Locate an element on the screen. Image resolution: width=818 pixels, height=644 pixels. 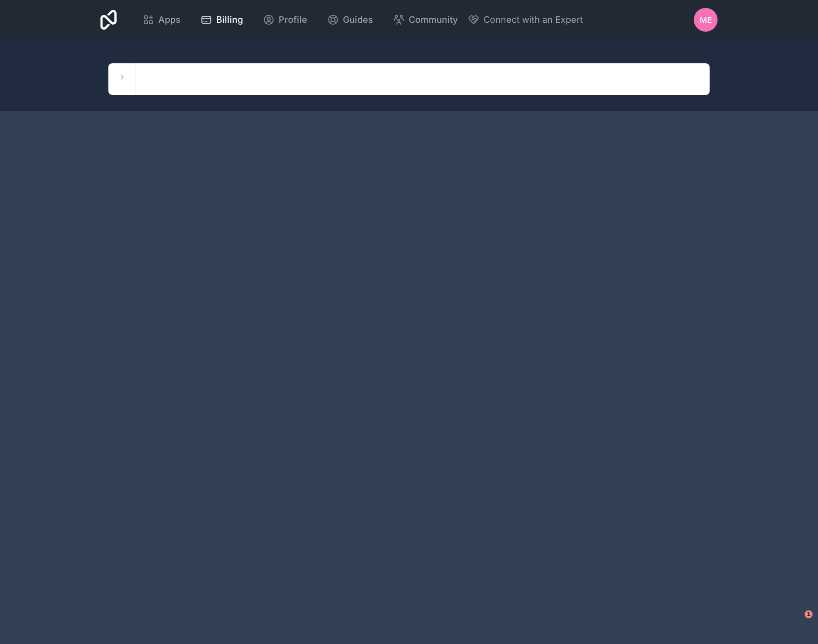
span: Billing is located at coordinates (230, 19).